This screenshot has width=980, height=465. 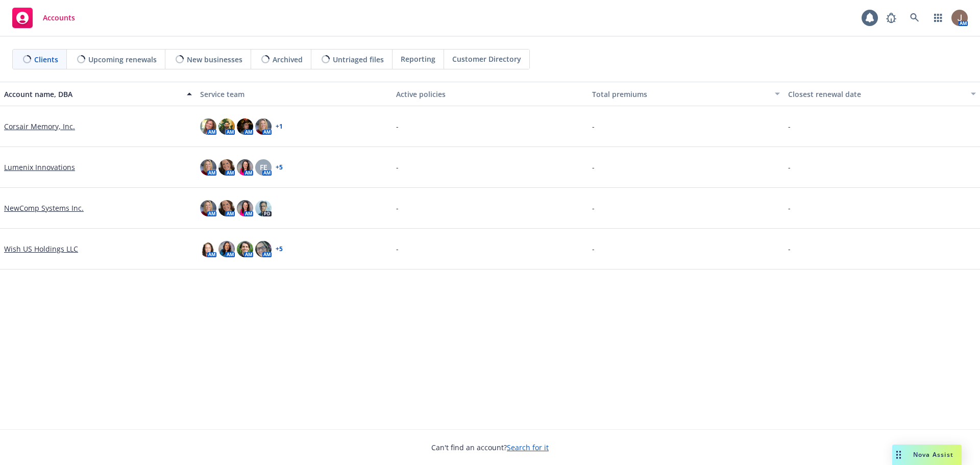 I want to click on button: Active policies, so click(x=490, y=94).